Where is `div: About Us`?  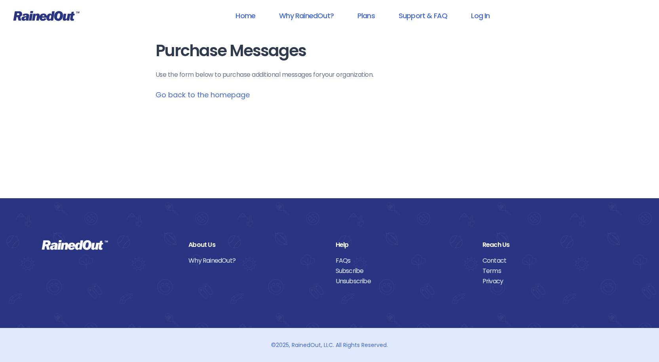 div: About Us is located at coordinates (256, 245).